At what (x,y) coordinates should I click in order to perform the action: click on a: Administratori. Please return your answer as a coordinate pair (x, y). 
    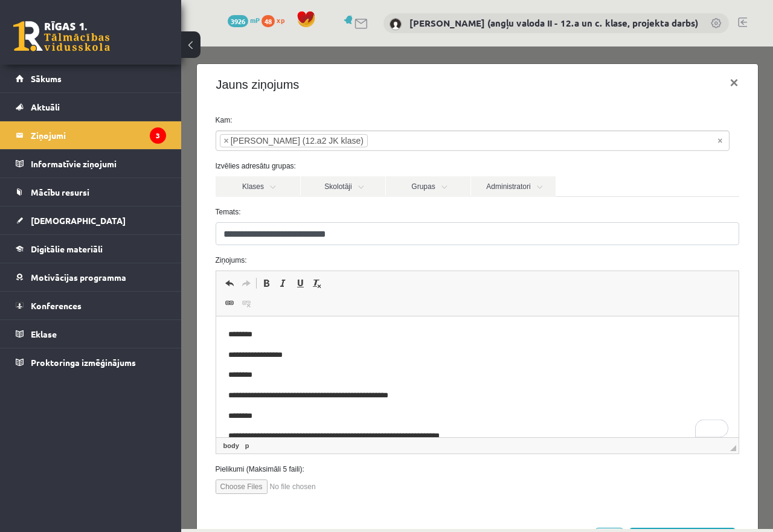
    Looking at the image, I should click on (332, 140).